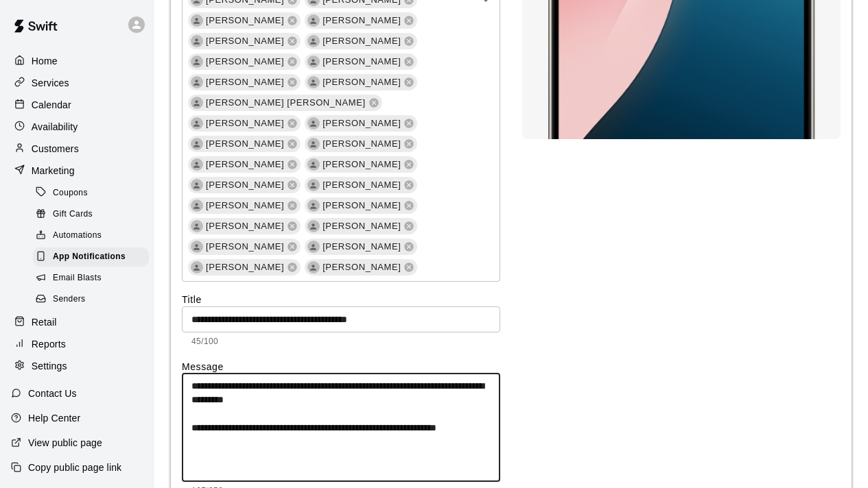 The image size is (868, 488). Describe the element at coordinates (94, 214) in the screenshot. I see `a: Gift Cards` at that location.